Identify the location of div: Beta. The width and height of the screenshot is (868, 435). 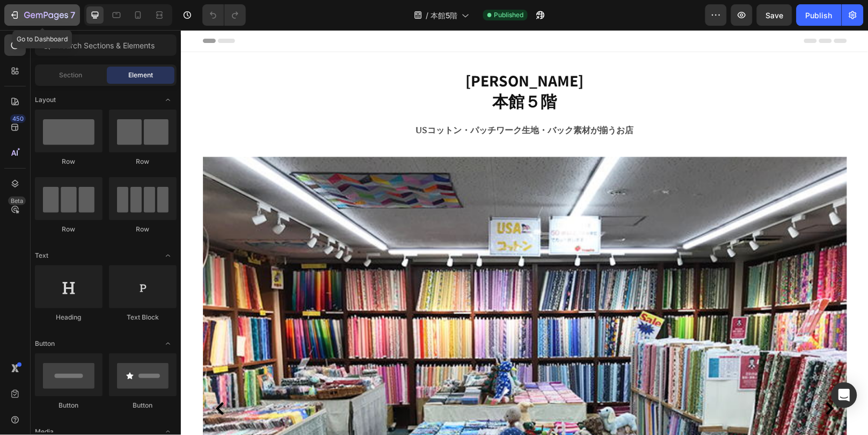
(16, 201).